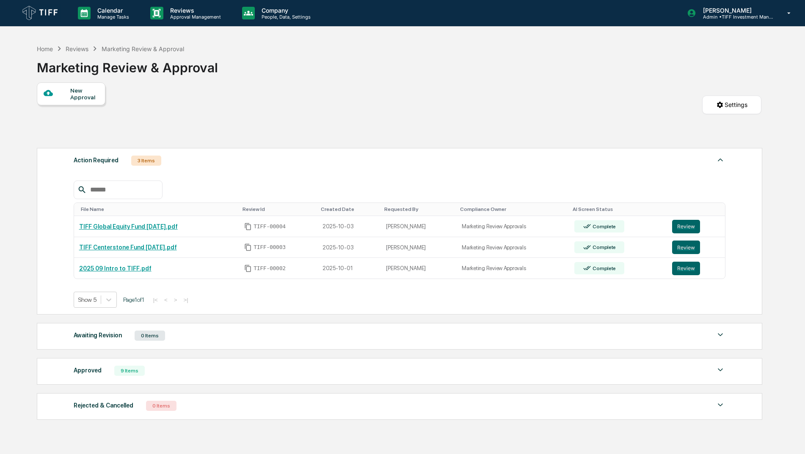  What do you see at coordinates (129, 371) in the screenshot?
I see `div: 9 Items` at bounding box center [129, 371].